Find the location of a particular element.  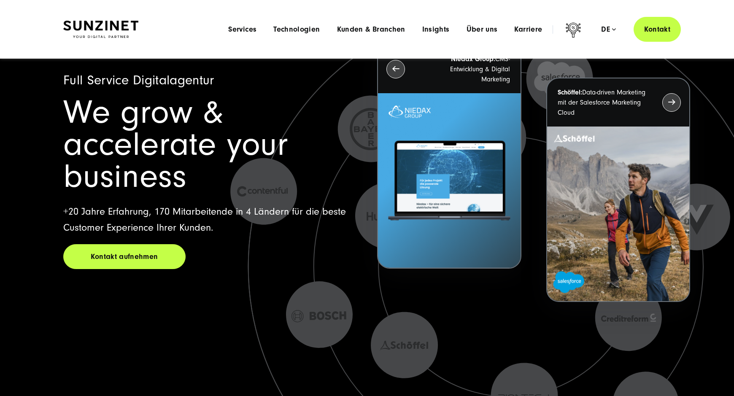

span: Full Service Digitalagentur is located at coordinates (139, 80).